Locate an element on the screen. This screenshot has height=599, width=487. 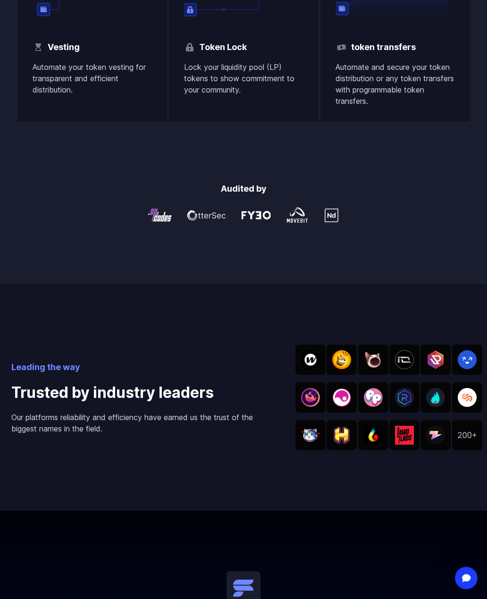
img: UpRock is located at coordinates (436, 360).